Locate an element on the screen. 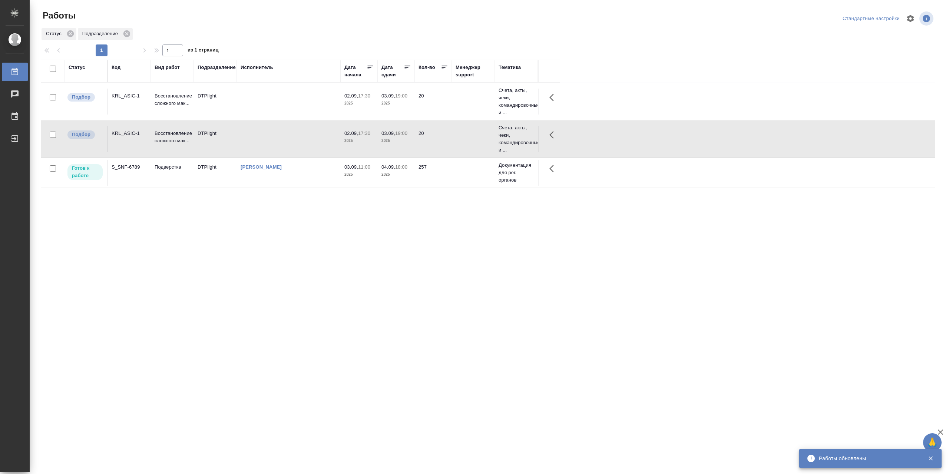 The width and height of the screenshot is (949, 474). div: Исполнитель is located at coordinates (257, 67).